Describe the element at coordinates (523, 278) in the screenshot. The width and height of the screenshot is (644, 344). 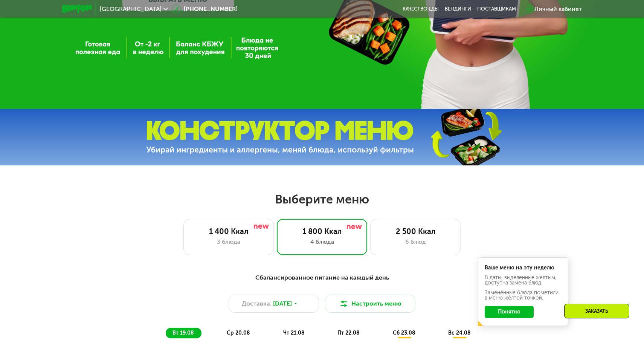
I see `div: В даты, выделенные желтым, доступна замена блюд.` at that location.